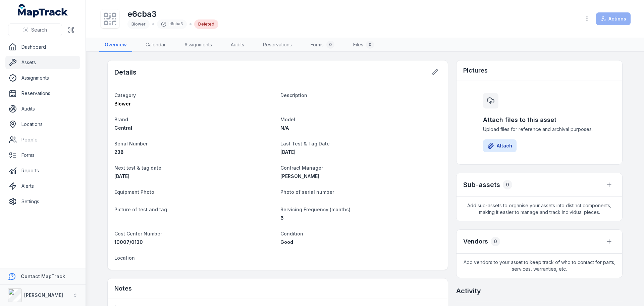 The image size is (644, 306). Describe the element at coordinates (134, 192) in the screenshot. I see `span: Equipment Photo` at that location.